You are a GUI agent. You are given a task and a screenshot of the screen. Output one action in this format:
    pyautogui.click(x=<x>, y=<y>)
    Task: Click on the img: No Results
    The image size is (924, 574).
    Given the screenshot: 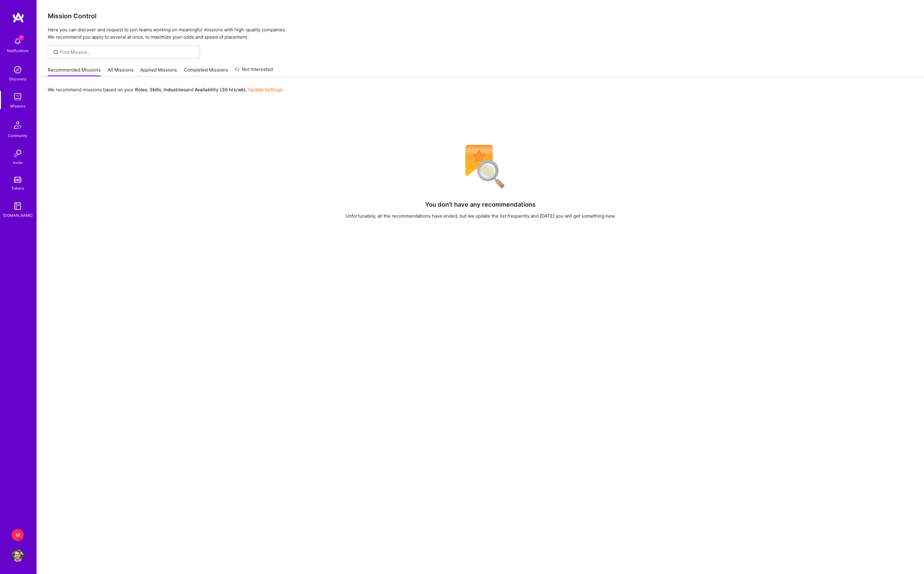 What is the action you would take?
    pyautogui.click(x=481, y=167)
    